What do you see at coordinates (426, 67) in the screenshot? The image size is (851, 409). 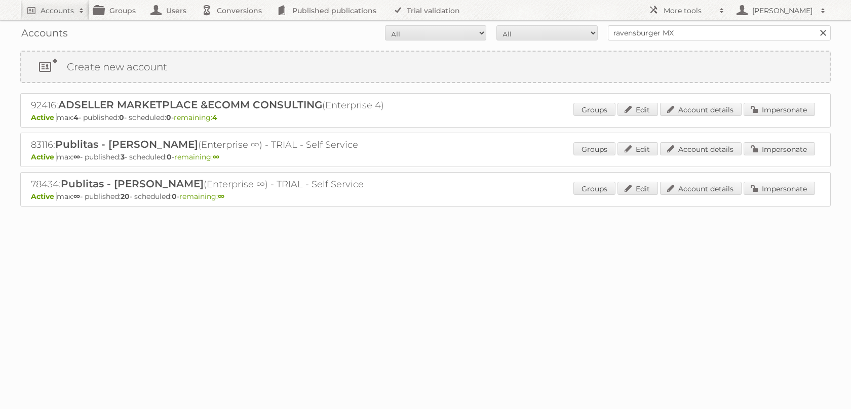 I see `a: Create new account` at bounding box center [426, 67].